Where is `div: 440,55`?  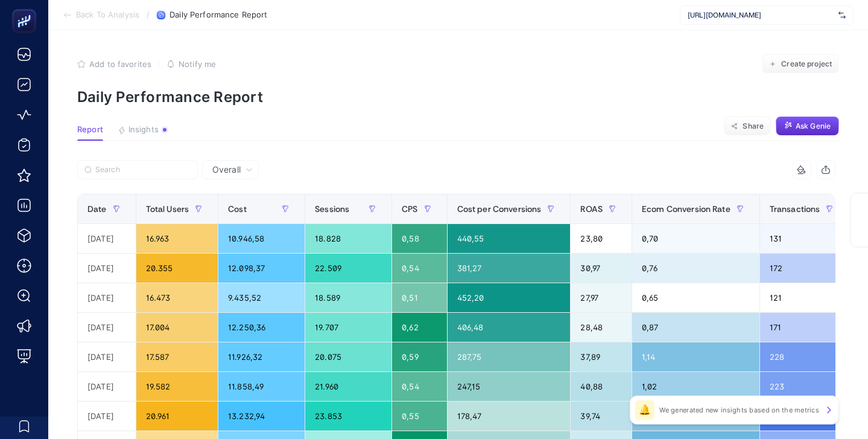
div: 440,55 is located at coordinates (509, 239).